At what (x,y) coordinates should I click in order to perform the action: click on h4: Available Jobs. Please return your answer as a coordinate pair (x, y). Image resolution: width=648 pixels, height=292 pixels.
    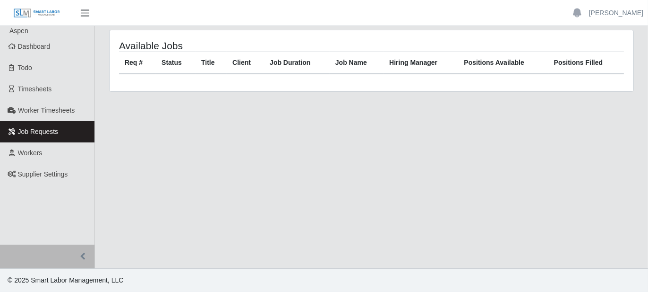
    Looking at the image, I should click on (220, 45).